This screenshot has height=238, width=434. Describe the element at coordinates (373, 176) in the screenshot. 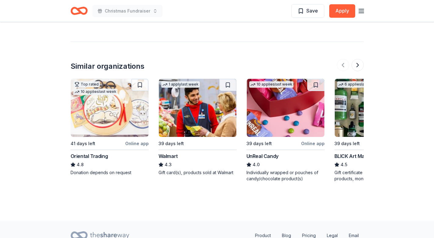

I see `div: Gift certificate or coupons, art products, monetary donation` at that location.